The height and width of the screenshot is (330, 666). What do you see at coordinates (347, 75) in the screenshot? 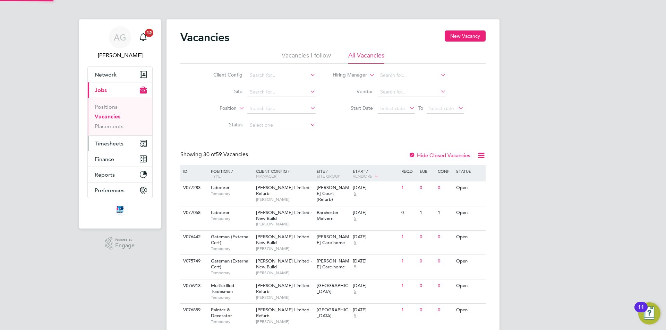
I see `label: Hiring Manager` at bounding box center [347, 75].